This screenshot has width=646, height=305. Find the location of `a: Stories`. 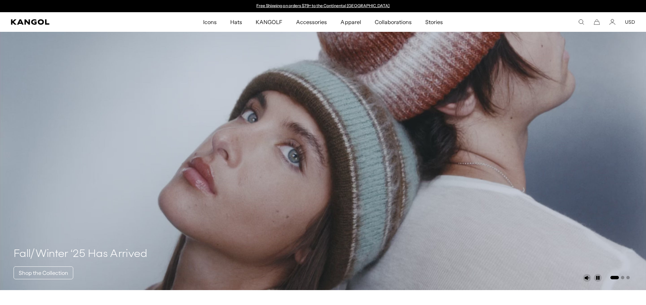

a: Stories is located at coordinates (434, 22).